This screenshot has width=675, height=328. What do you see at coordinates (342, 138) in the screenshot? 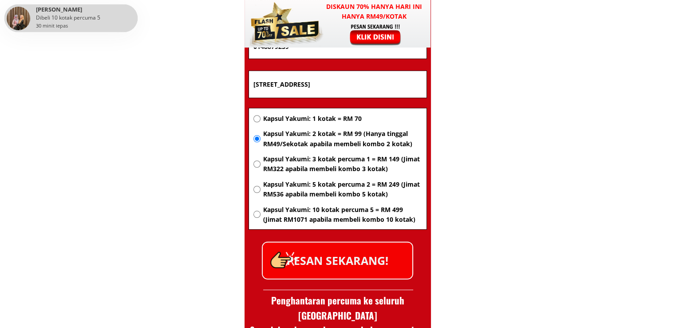
I see `span: Kapsul Yakumi: 2 kotak = RM 99 (Hanya tinggal RM49/Sekotak apabila membeli kombo 2 kotak)` at bounding box center [342, 138].